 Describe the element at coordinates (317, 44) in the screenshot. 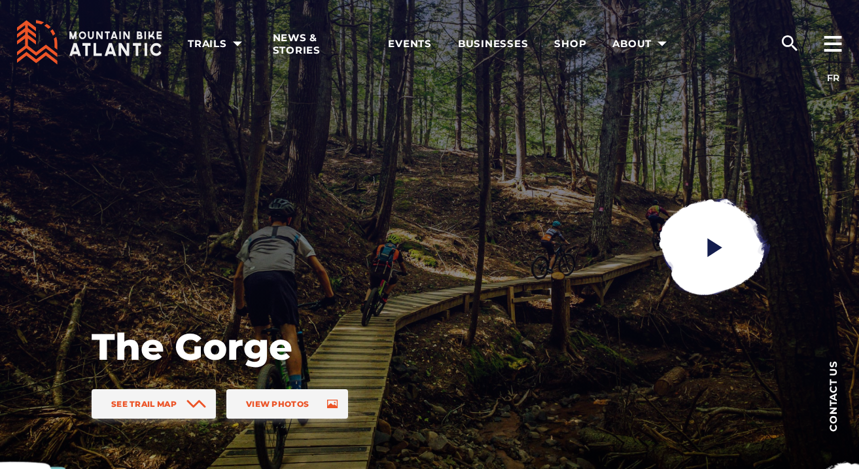

I see `span: News & Stories` at that location.